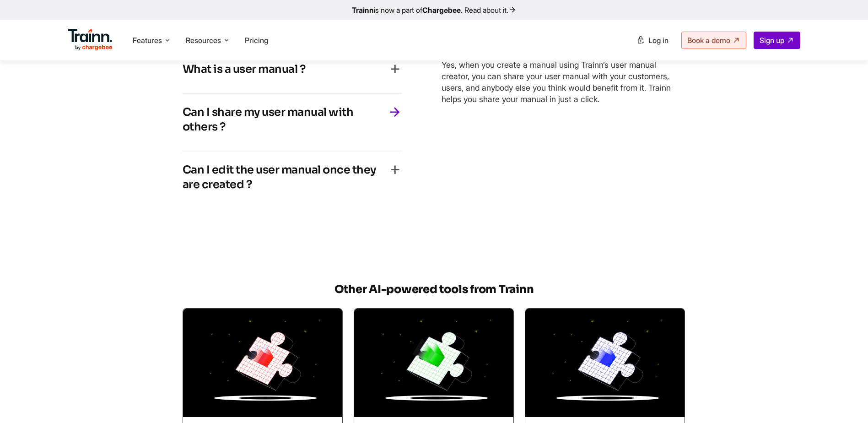 This screenshot has width=868, height=423. I want to click on h5: Other AI-powered tools from Trainn, so click(435, 289).